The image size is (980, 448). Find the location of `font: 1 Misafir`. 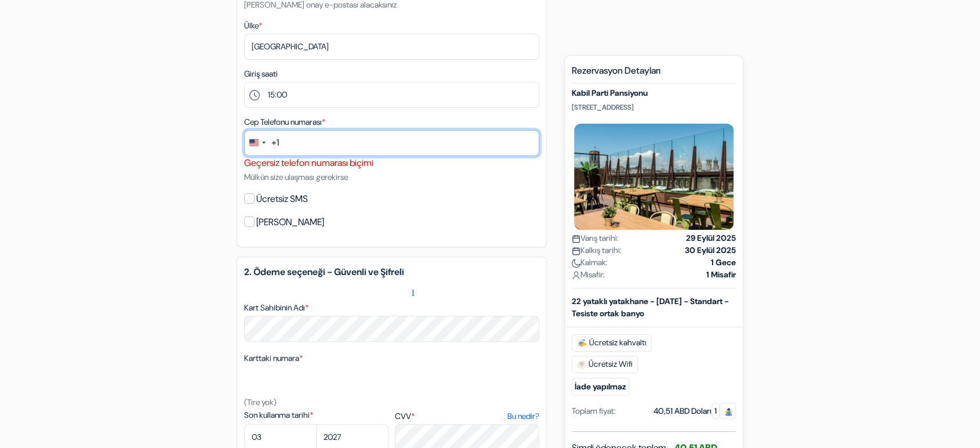

font: 1 Misafir is located at coordinates (721, 274).